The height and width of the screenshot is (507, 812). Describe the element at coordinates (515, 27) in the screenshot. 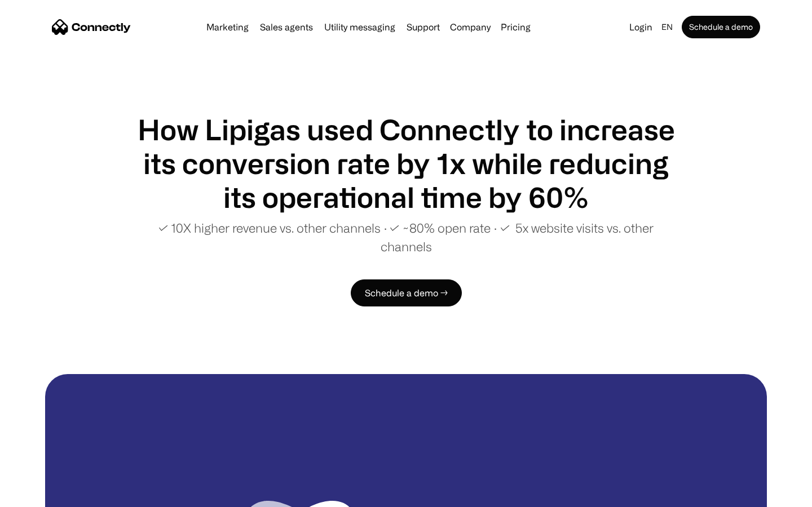

I see `a: Pricing` at that location.